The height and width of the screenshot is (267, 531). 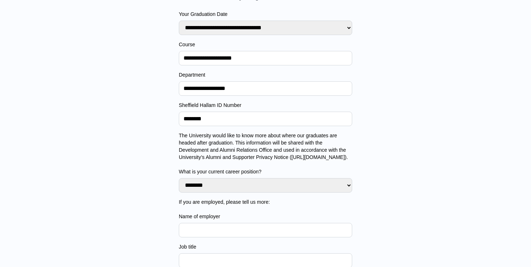 I want to click on label: Department, so click(x=265, y=75).